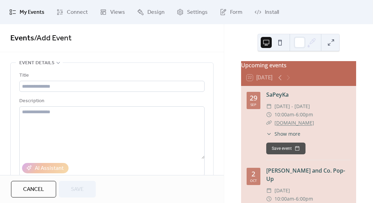  What do you see at coordinates (33, 189) in the screenshot?
I see `button: Cancel` at bounding box center [33, 189].